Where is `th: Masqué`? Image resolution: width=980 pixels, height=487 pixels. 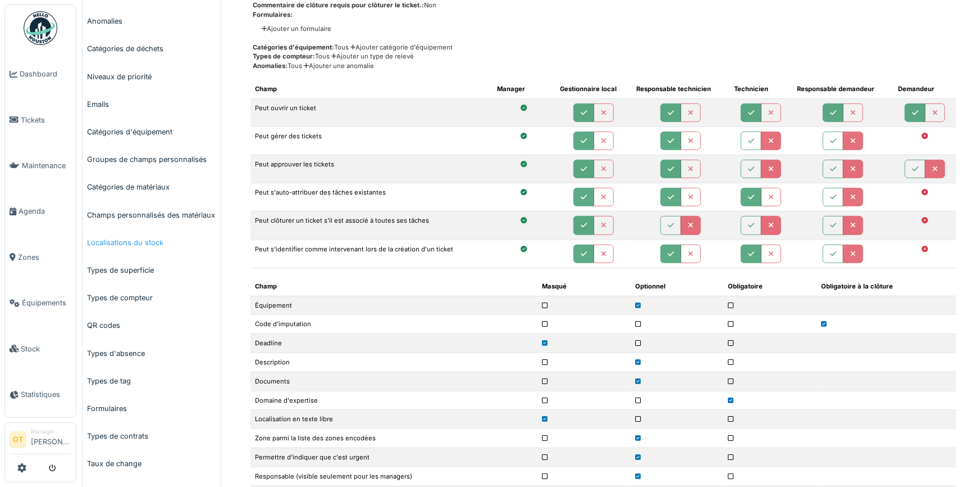 th: Masqué is located at coordinates (584, 286).